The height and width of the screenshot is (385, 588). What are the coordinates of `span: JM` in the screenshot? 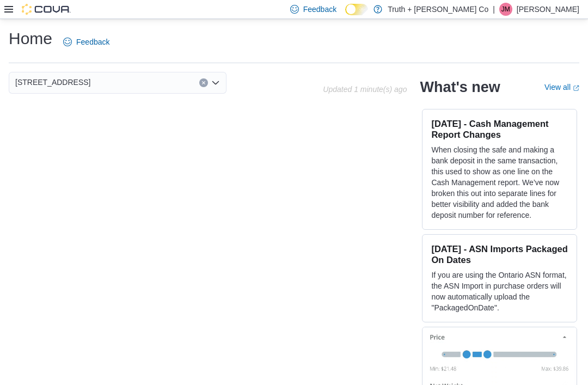 It's located at (507, 9).